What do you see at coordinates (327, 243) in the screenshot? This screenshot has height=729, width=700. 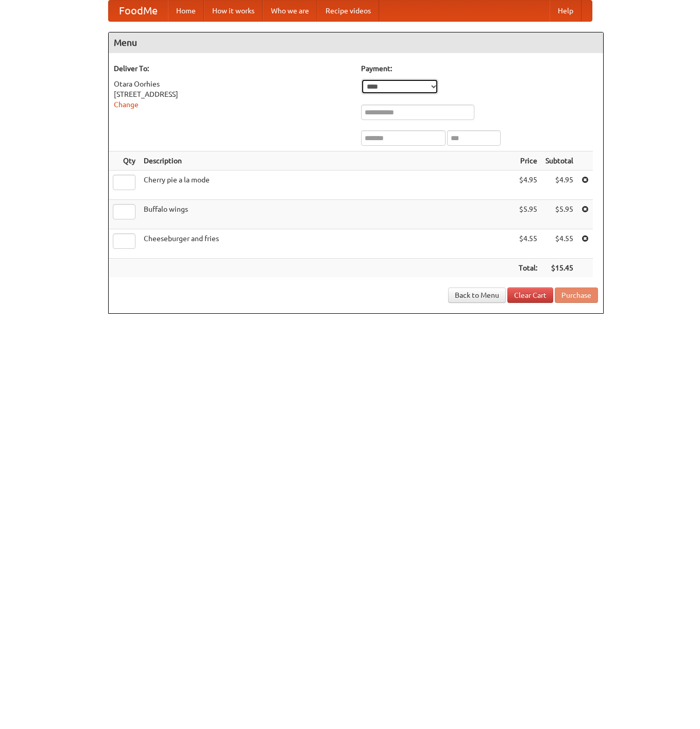 I see `td: Cheeseburger and fries` at bounding box center [327, 243].